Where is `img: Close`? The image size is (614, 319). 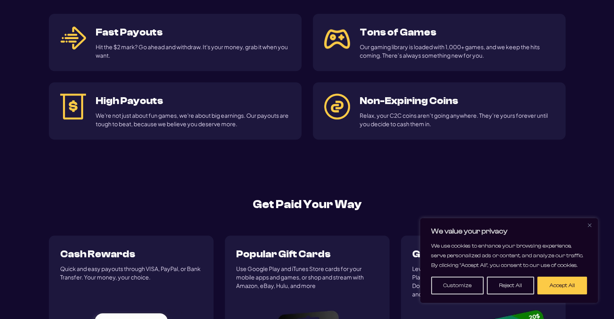 img: Close is located at coordinates (589, 225).